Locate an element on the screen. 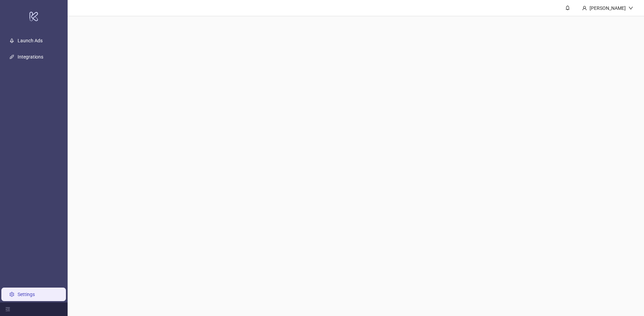 Image resolution: width=644 pixels, height=316 pixels. span: bell is located at coordinates (567, 8).